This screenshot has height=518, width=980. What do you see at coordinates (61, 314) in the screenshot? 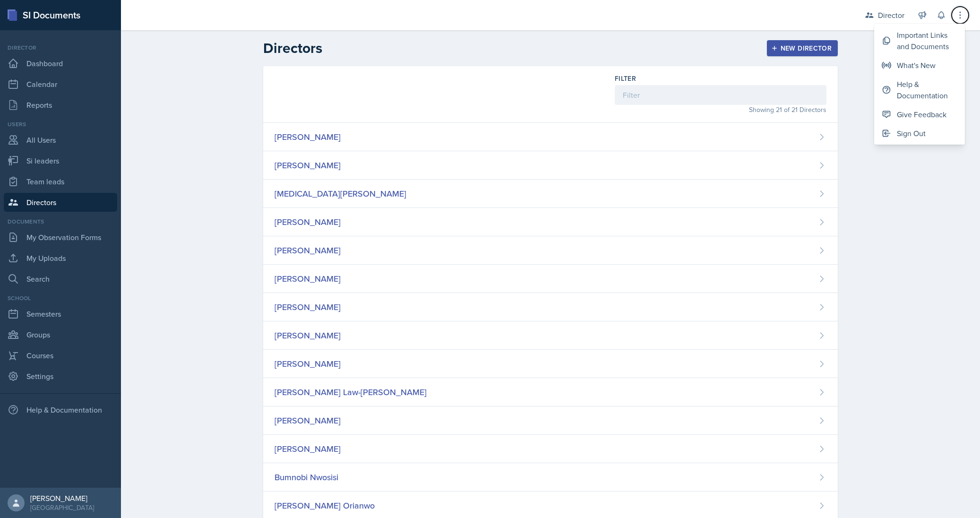
I see `a: Semesters` at bounding box center [61, 314].